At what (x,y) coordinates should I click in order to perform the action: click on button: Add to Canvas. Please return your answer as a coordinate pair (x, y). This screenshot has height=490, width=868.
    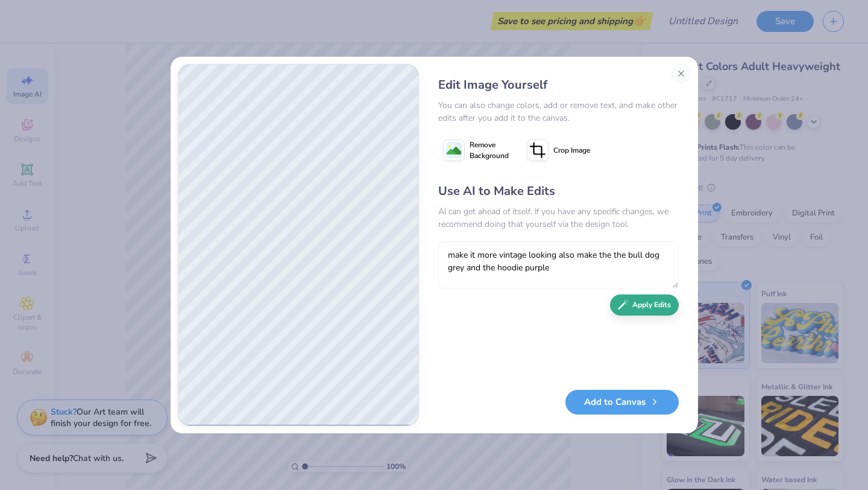
    Looking at the image, I should click on (622, 402).